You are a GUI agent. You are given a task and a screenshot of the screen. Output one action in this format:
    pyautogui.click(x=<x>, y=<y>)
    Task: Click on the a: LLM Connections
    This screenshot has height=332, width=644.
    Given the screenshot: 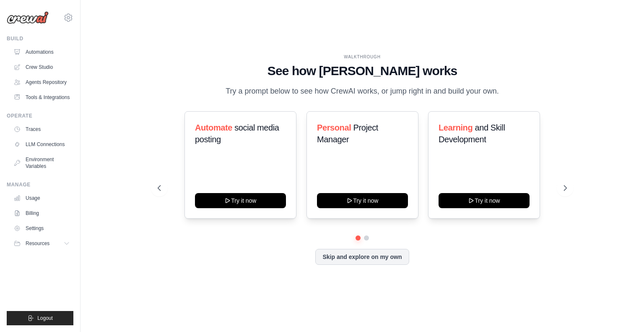 What is the action you would take?
    pyautogui.click(x=42, y=145)
    